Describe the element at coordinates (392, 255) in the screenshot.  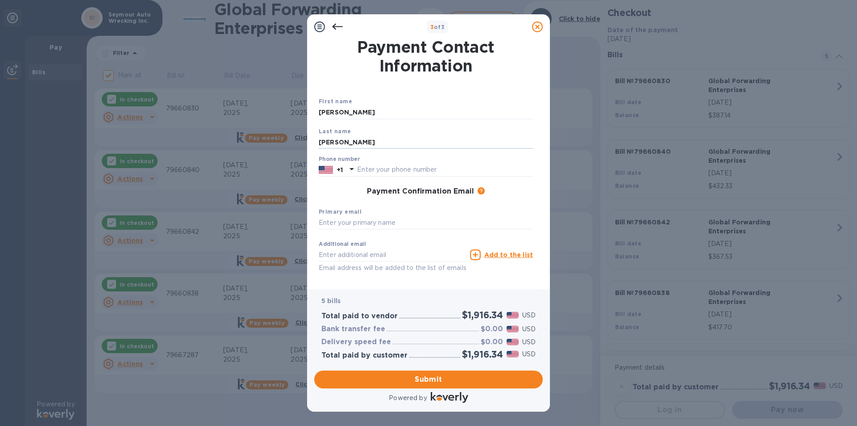
I see `input: Enter additional email` at that location.